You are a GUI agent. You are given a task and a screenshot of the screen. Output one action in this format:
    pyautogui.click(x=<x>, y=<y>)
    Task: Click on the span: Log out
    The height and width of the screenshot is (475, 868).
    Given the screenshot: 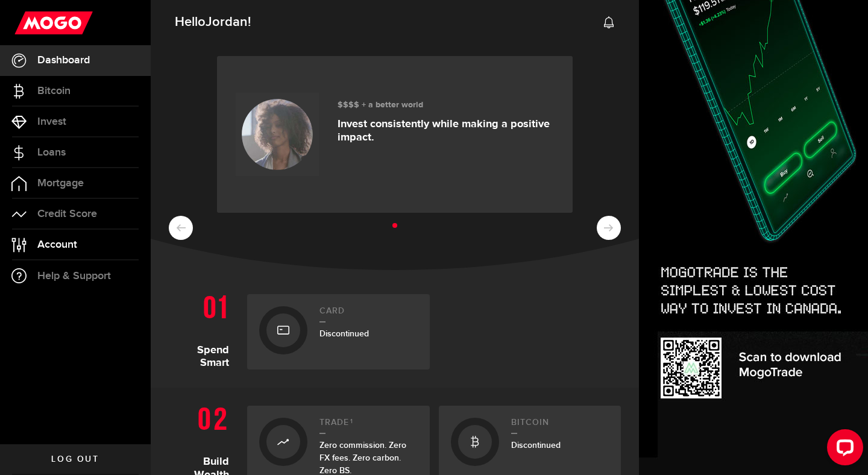 What is the action you would take?
    pyautogui.click(x=75, y=459)
    